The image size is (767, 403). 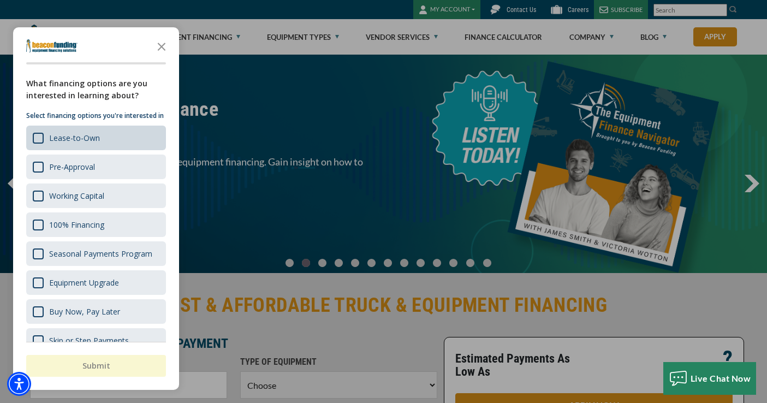 I want to click on img: Company logo, so click(x=52, y=46).